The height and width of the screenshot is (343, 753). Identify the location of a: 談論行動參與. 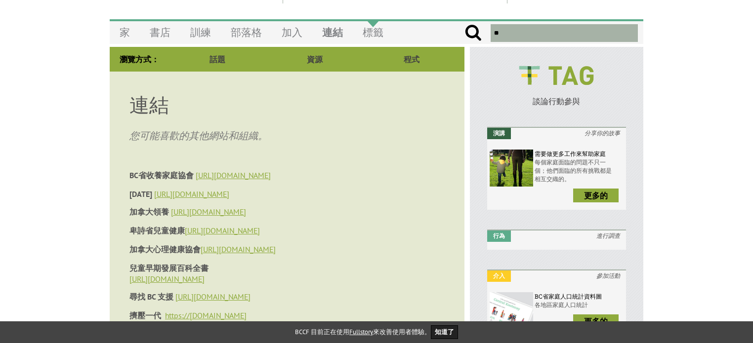
(556, 97).